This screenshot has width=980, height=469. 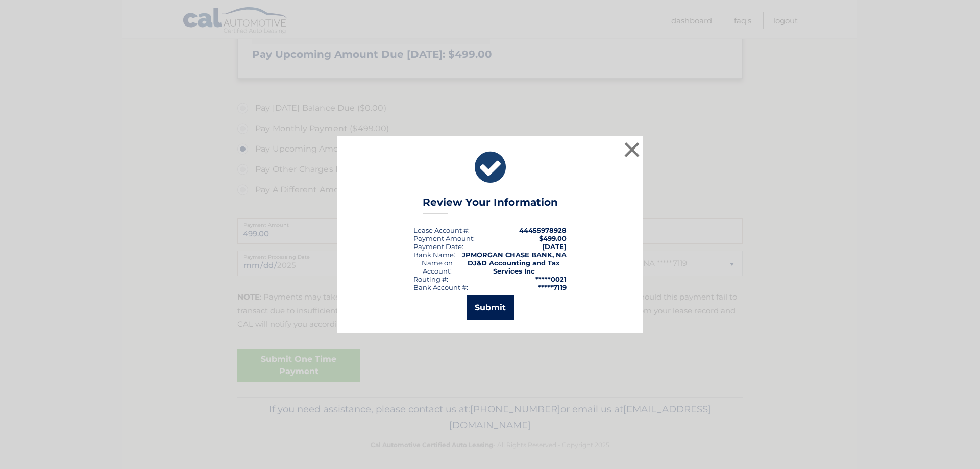 What do you see at coordinates (514, 254) in the screenshot?
I see `strong: JPMORGAN CHASE BANK, NA` at bounding box center [514, 254].